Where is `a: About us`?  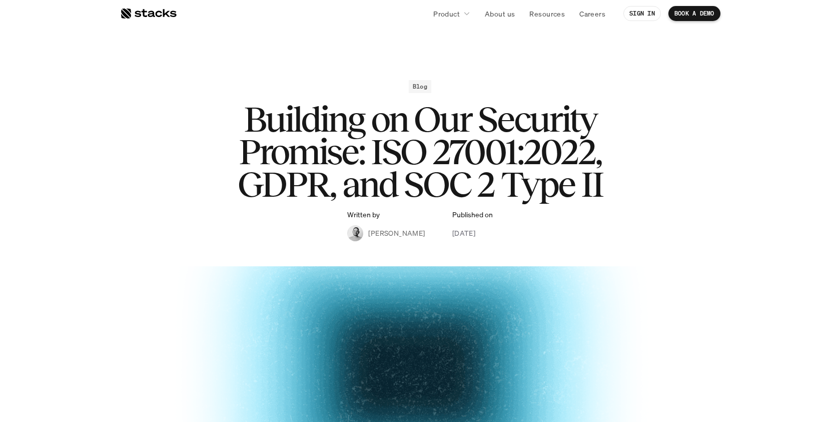 a: About us is located at coordinates (500, 14).